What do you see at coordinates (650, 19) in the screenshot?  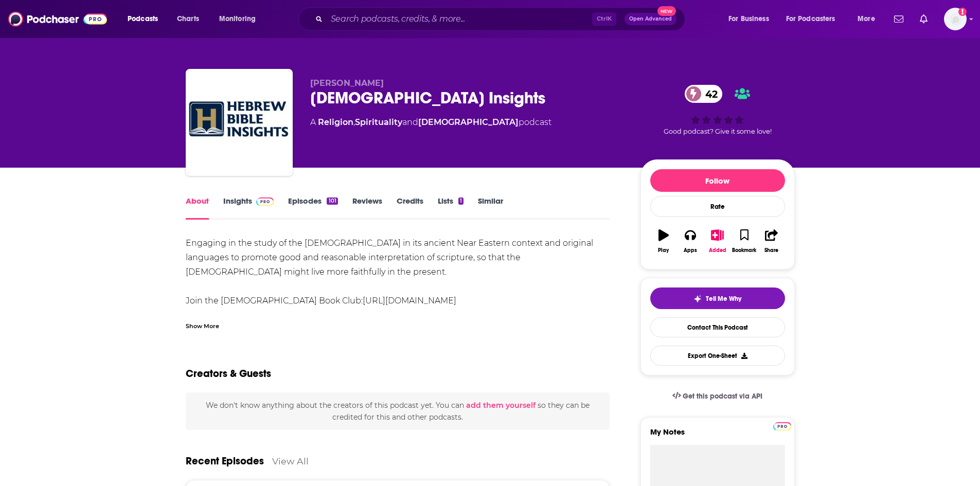 I see `button: Open AdvancedNew` at bounding box center [650, 19].